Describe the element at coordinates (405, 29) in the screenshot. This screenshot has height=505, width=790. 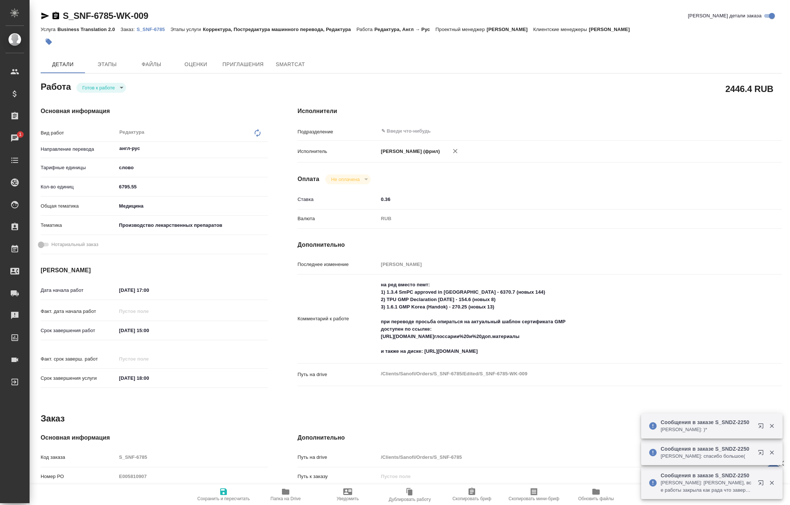
I see `p: Редактура, Англ → Рус` at that location.